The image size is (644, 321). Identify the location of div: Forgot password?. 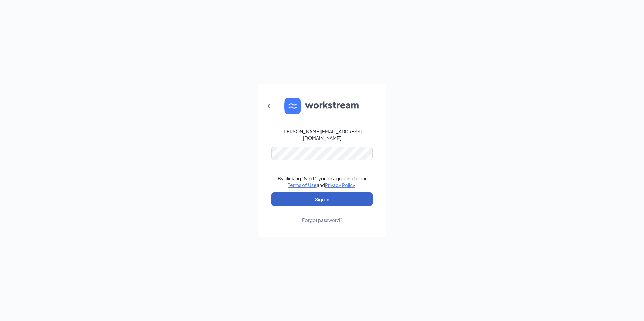
(322, 220).